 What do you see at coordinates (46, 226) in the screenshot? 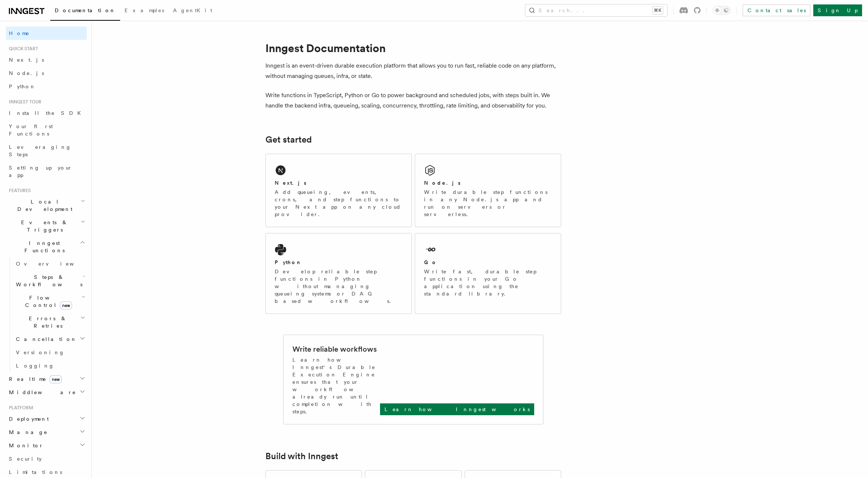
I see `button: Events & Triggers` at bounding box center [46, 226].